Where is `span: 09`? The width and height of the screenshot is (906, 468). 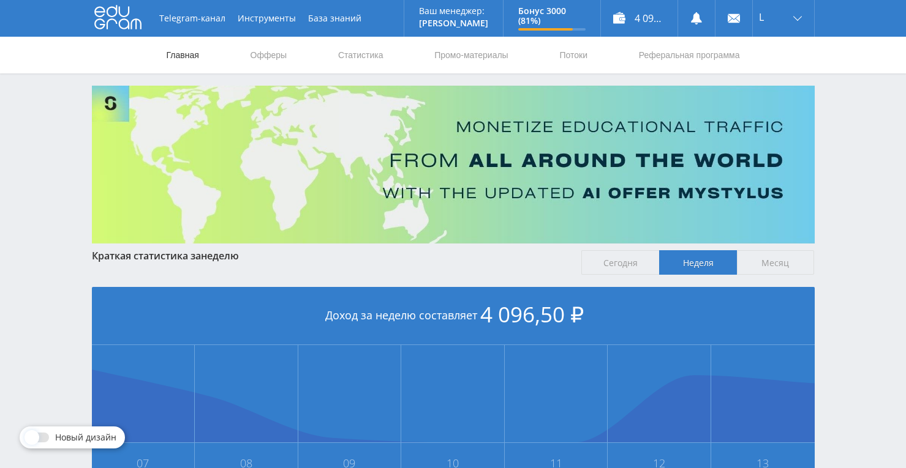
span: 09 is located at coordinates (350, 464).